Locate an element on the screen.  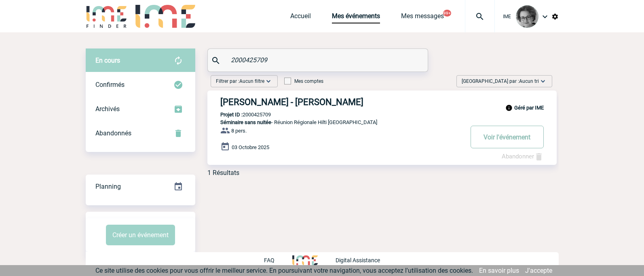
span: 8 pers. is located at coordinates (239, 131).